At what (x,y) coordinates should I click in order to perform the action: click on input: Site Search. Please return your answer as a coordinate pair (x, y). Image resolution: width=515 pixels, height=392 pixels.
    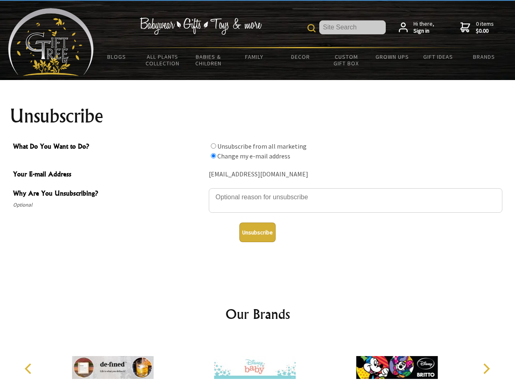
    Looking at the image, I should click on (352, 27).